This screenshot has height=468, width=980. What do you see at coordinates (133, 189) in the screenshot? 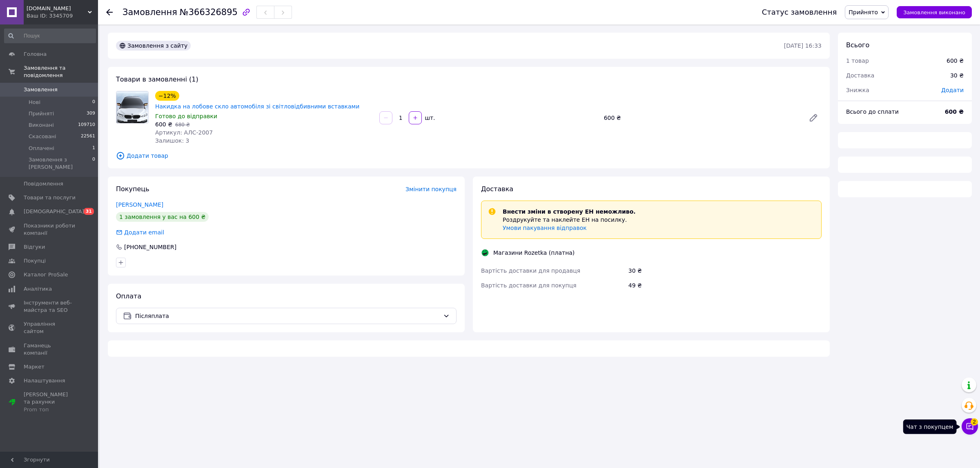
I see `span: Покупець` at bounding box center [133, 189].